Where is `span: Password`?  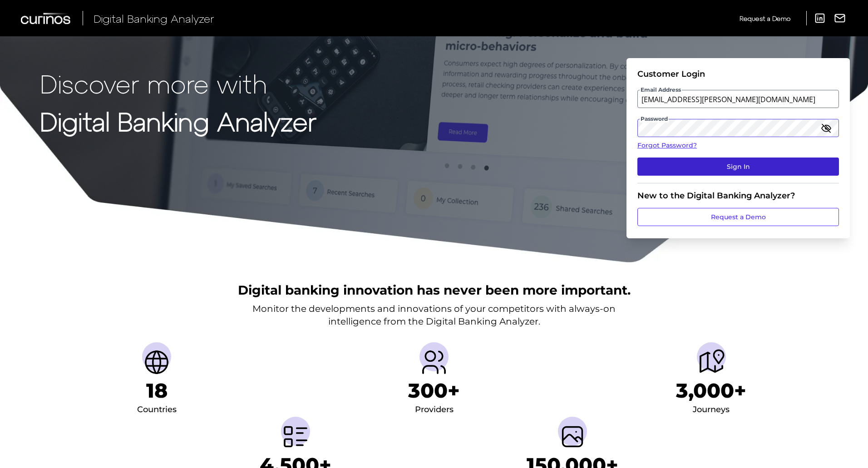 span: Password is located at coordinates (654, 119).